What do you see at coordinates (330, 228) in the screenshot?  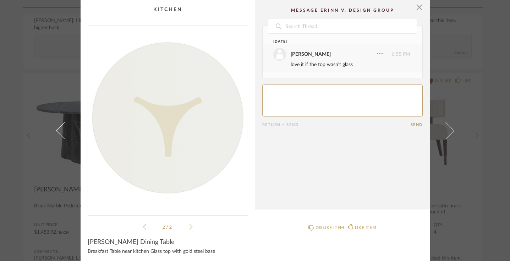 I see `div: DISLIKE ITEM` at bounding box center [330, 228].